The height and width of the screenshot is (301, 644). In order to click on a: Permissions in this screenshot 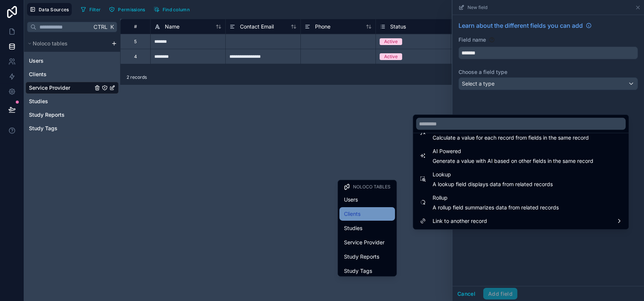, I will do `click(128, 9)`.